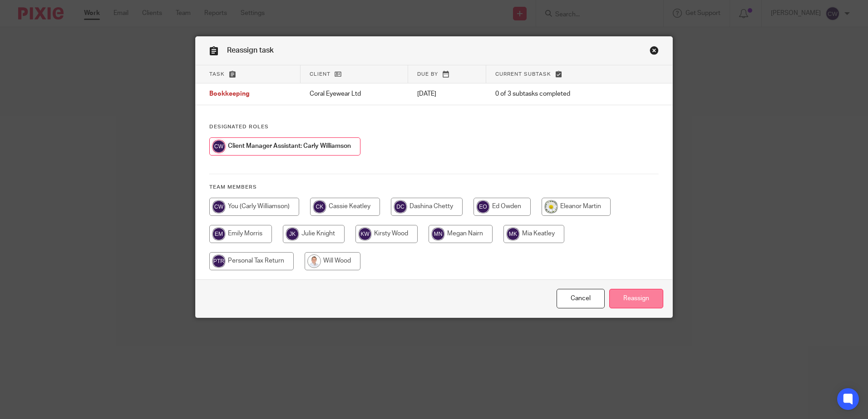 The image size is (868, 419). Describe the element at coordinates (354, 94) in the screenshot. I see `p: Coral Eyewear Ltd` at that location.